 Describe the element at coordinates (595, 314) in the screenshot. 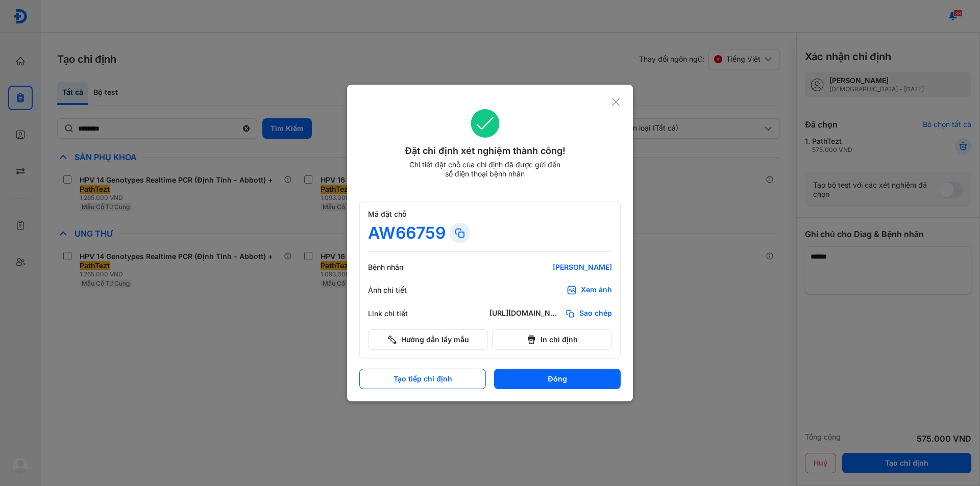

I see `span: Sao chép` at that location.